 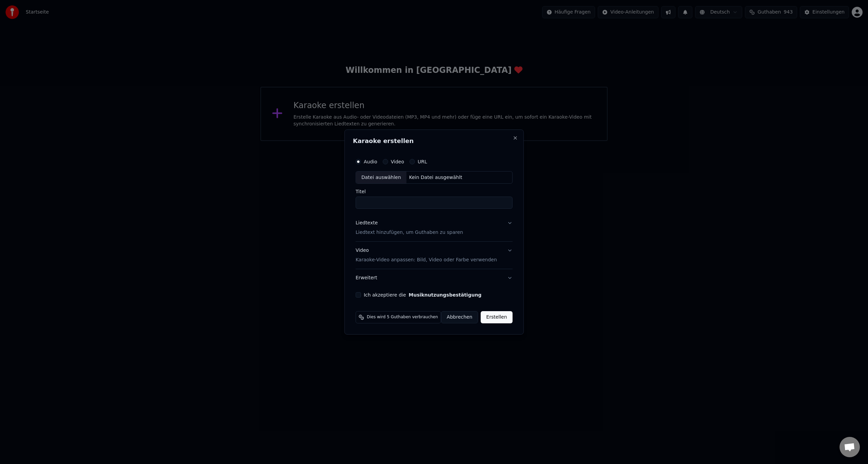 I want to click on h2: Karaoke erstellen, so click(x=434, y=141).